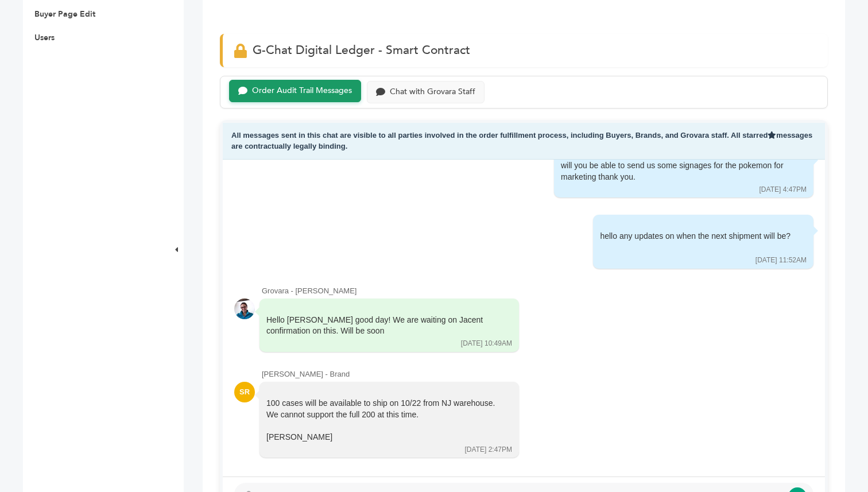 The width and height of the screenshot is (868, 492). What do you see at coordinates (302, 91) in the screenshot?
I see `div: Order Audit Trail Messages` at bounding box center [302, 91].